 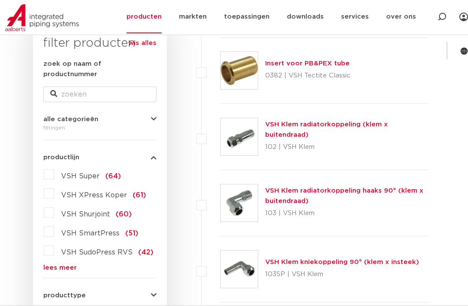 What do you see at coordinates (100, 268) in the screenshot?
I see `a: lees meer` at bounding box center [100, 268].